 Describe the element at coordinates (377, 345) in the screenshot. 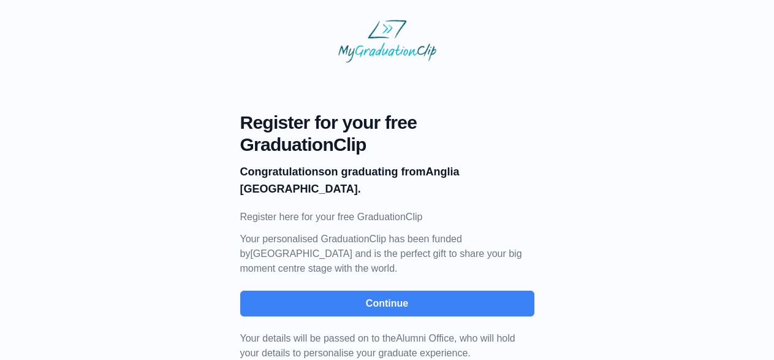

I see `span: Your details will be passed on to the , who will hold your details to personalise your graduate e...` at that location.